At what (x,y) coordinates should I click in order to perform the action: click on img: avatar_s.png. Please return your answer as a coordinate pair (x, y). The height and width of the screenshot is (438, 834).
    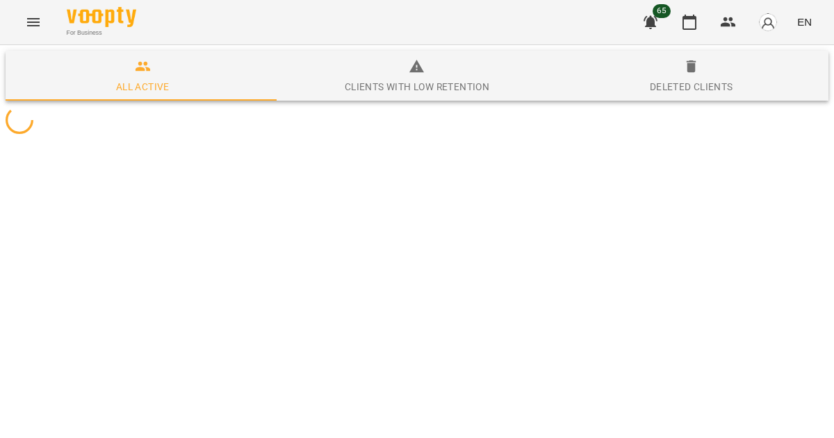
    Looking at the image, I should click on (768, 22).